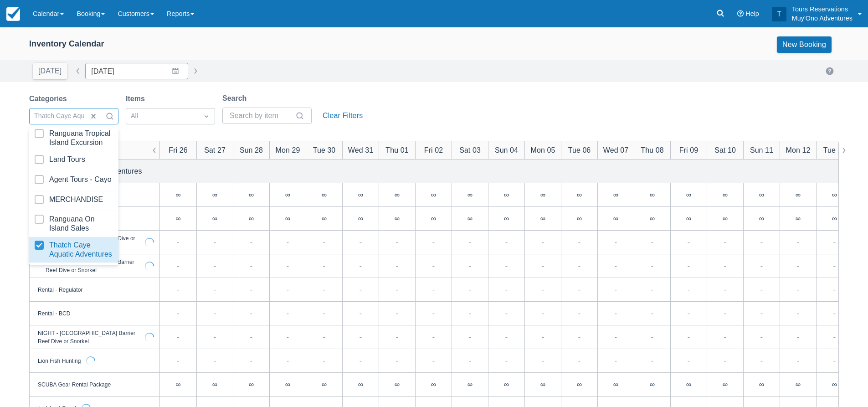 This screenshot has width=868, height=407. What do you see at coordinates (74, 385) in the screenshot?
I see `div: SCUBA Gear Rental Package` at bounding box center [74, 385].